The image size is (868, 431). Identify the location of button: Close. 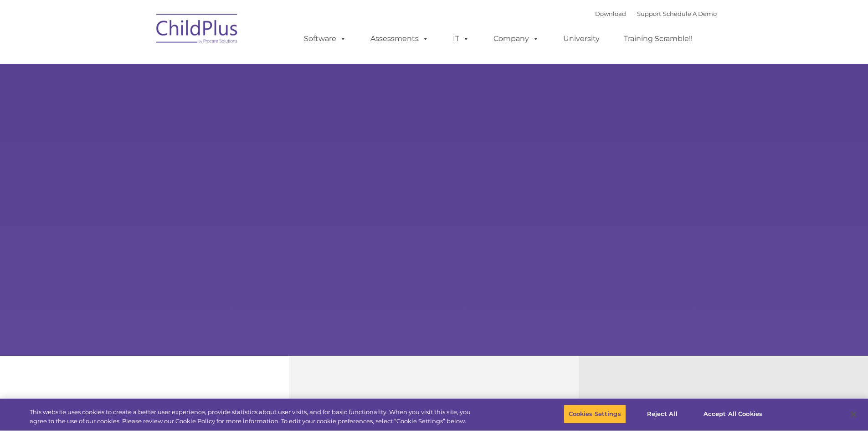
(854, 414).